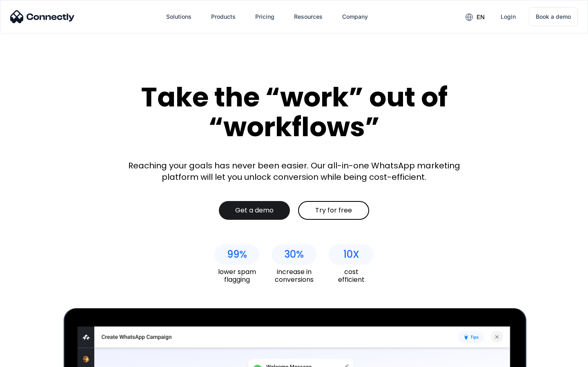 The image size is (588, 367). What do you see at coordinates (294, 171) in the screenshot?
I see `div: Reaching your goals has never been easier. Our all-in-one WhatsApp marketing platform will let yo...` at bounding box center [294, 171].